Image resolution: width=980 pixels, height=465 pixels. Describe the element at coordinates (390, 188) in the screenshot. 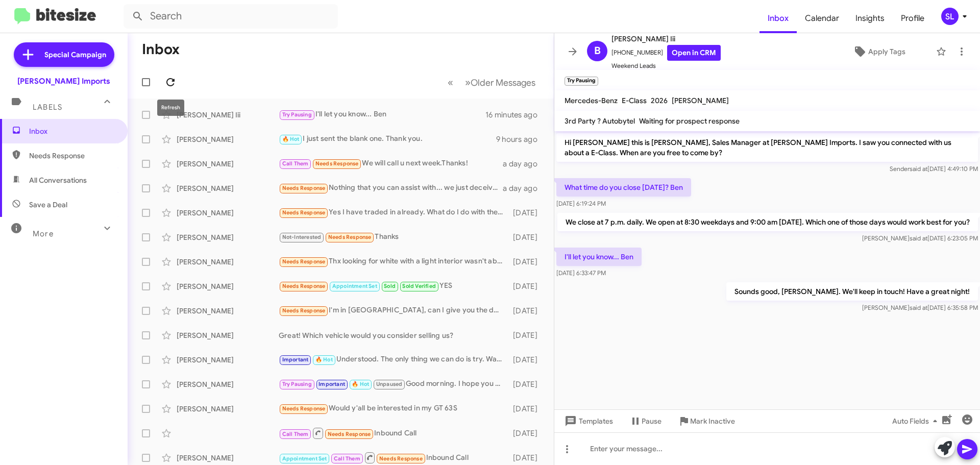

I see `div: Nothing that you can assist with... we just deceived to wait!` at that location.